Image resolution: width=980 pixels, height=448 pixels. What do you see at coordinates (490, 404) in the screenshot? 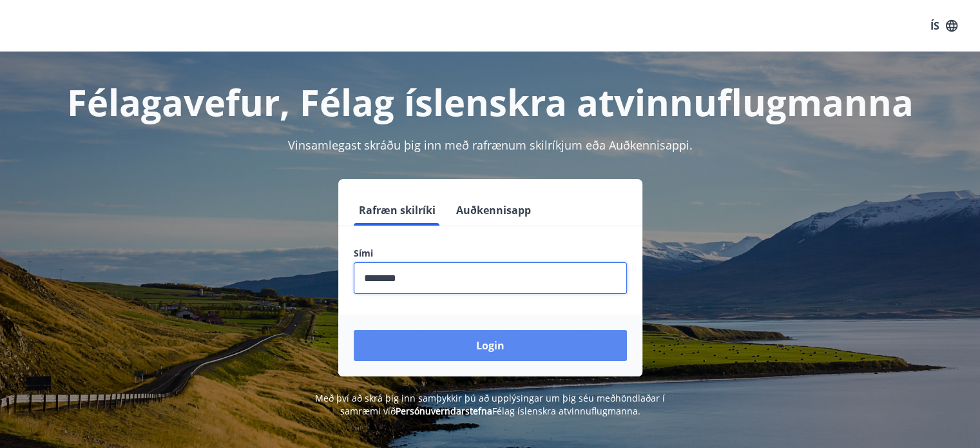
I see `span: Með því að skrá þig inn samþykkir þú að upplýsingar um þig séu meðhöndlaðar í samræmi við Félag í...` at bounding box center [490, 404].